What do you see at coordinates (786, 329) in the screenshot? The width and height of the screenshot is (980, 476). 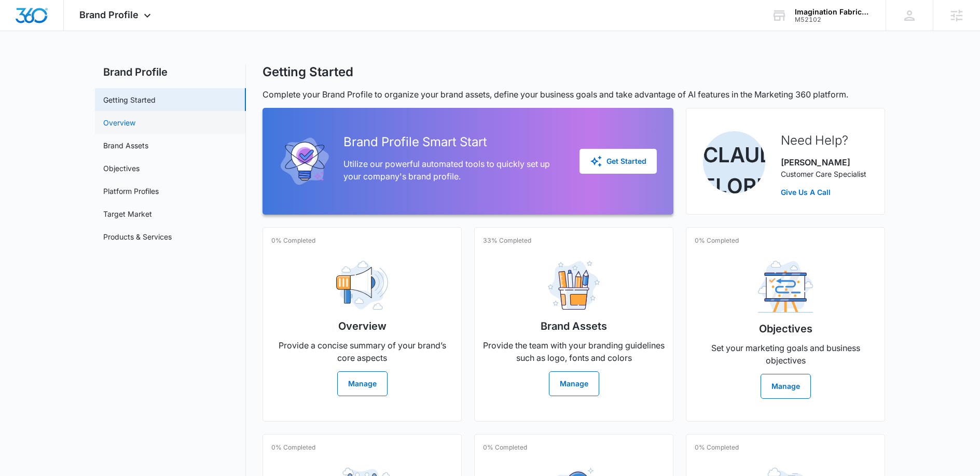 I see `h2: Objectives` at bounding box center [786, 329].